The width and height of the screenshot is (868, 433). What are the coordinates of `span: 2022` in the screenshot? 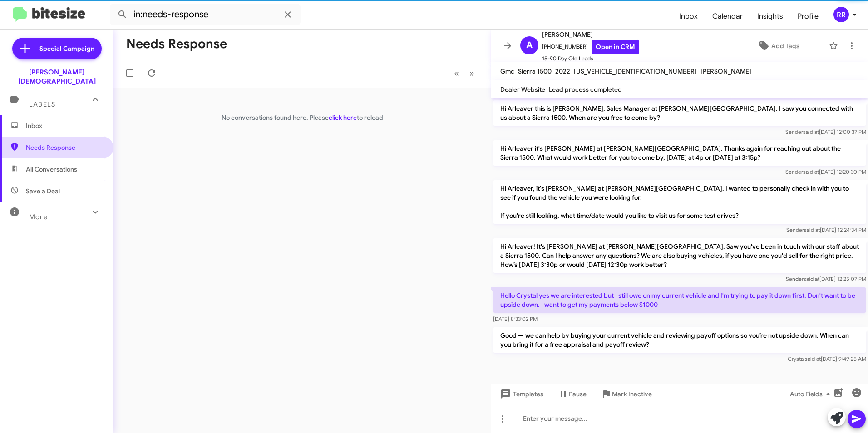 It's located at (562, 71).